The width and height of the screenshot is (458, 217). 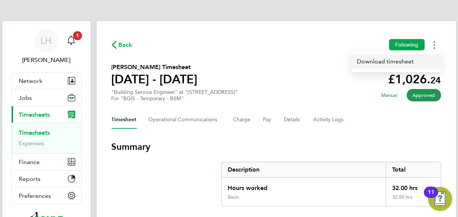 What do you see at coordinates (34, 132) in the screenshot?
I see `a: Timesheets` at bounding box center [34, 132].